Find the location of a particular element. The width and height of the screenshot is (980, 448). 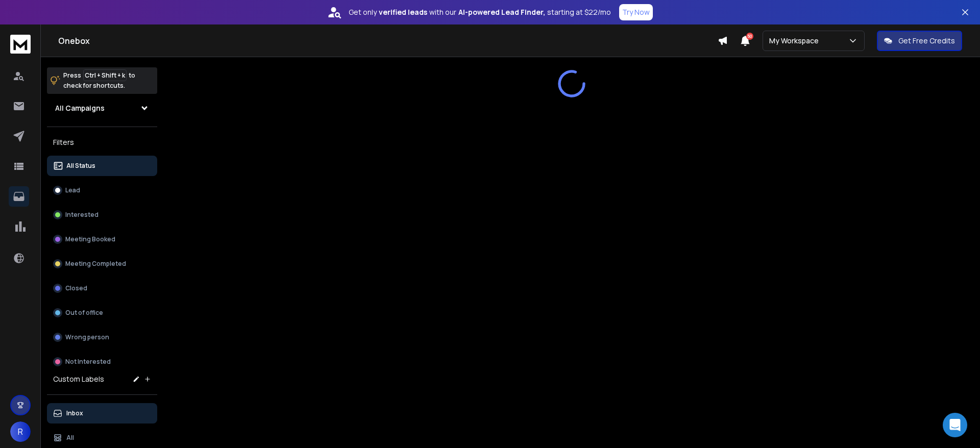

p: Not Interested is located at coordinates (88, 362).